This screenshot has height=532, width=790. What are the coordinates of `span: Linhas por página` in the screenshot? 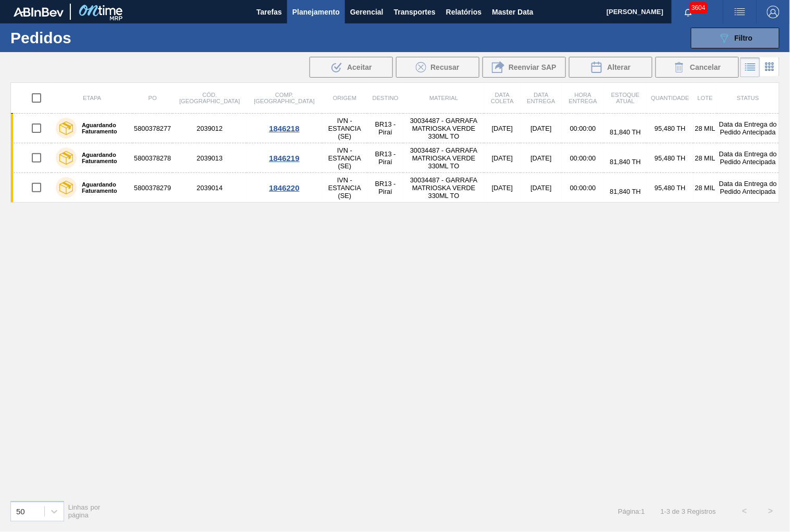 It's located at (84, 512).